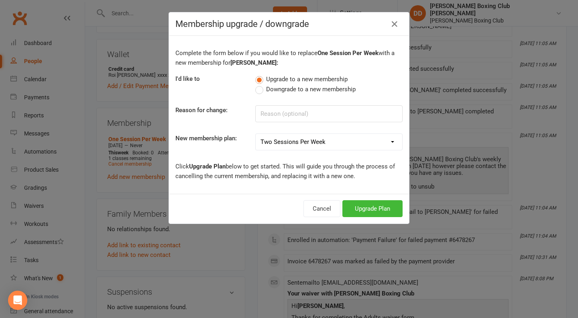 This screenshot has width=578, height=318. I want to click on button: Upgrade Plan, so click(373, 208).